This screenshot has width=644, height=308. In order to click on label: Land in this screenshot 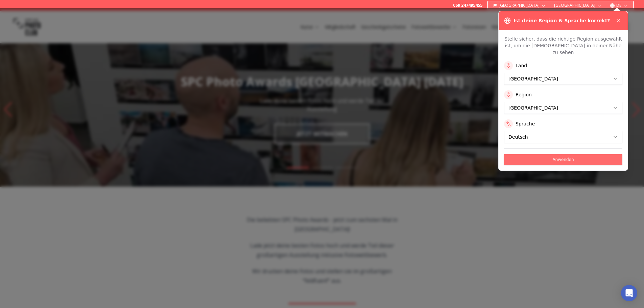, I will do `click(522, 66)`.